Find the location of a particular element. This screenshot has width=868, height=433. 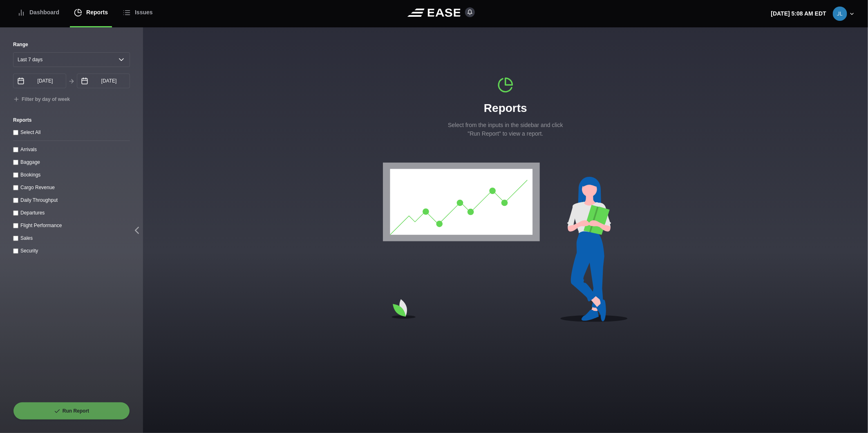

img: 53f407fb3ff95c172032ba983d01de88 is located at coordinates (840, 14).